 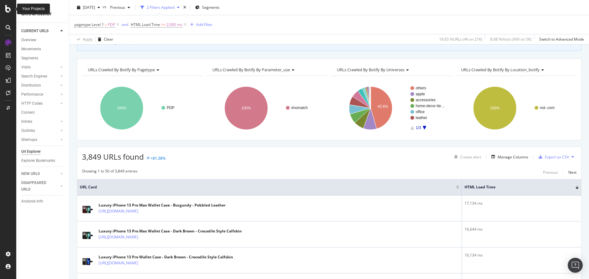 What do you see at coordinates (420, 88) in the screenshot?
I see `text: others` at bounding box center [420, 88].